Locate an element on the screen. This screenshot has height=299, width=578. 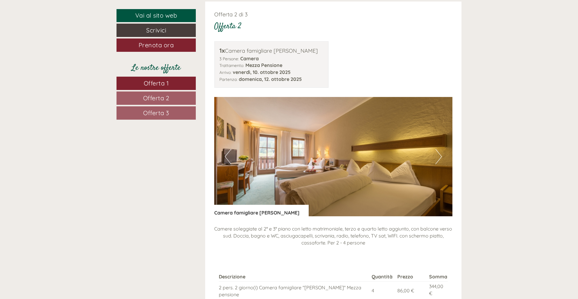
b: venerdì, 10. ottobre 2025 is located at coordinates (262, 72).